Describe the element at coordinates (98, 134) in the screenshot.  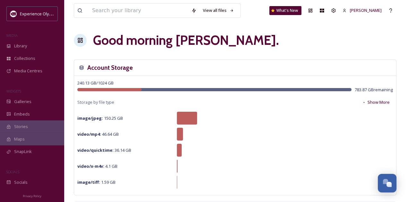
I see `span: 46.64 GB` at that location.